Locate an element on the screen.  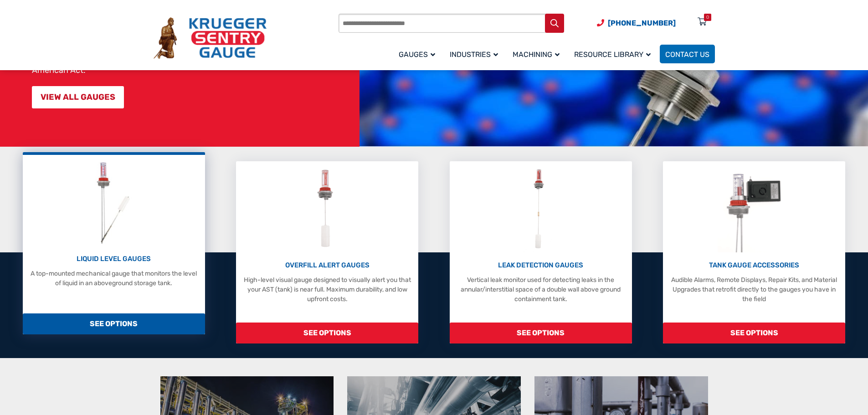
span: Resource Library is located at coordinates (612, 54).